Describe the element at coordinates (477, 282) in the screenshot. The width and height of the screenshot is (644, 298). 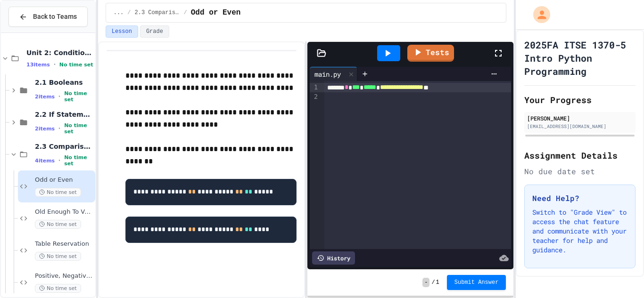
I see `span: Submit Answer` at that location.